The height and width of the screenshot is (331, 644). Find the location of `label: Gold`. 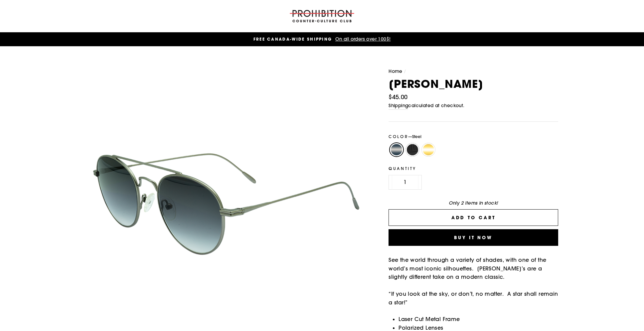

label: Gold is located at coordinates (428, 150).